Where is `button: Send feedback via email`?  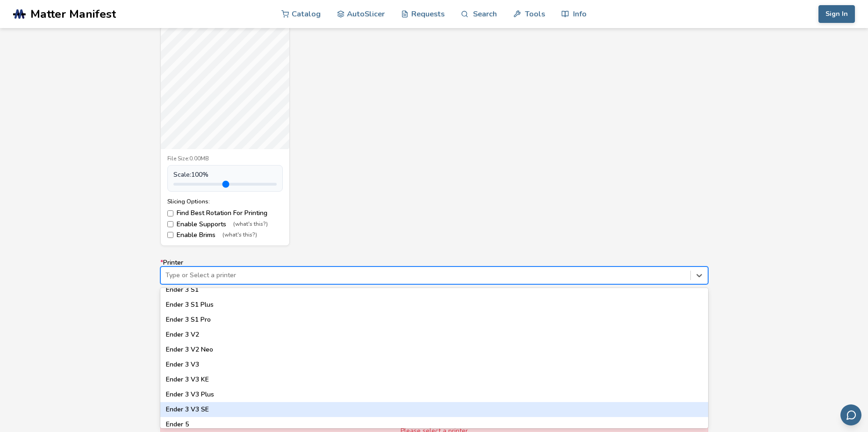
button: Send feedback via email is located at coordinates (850, 415).